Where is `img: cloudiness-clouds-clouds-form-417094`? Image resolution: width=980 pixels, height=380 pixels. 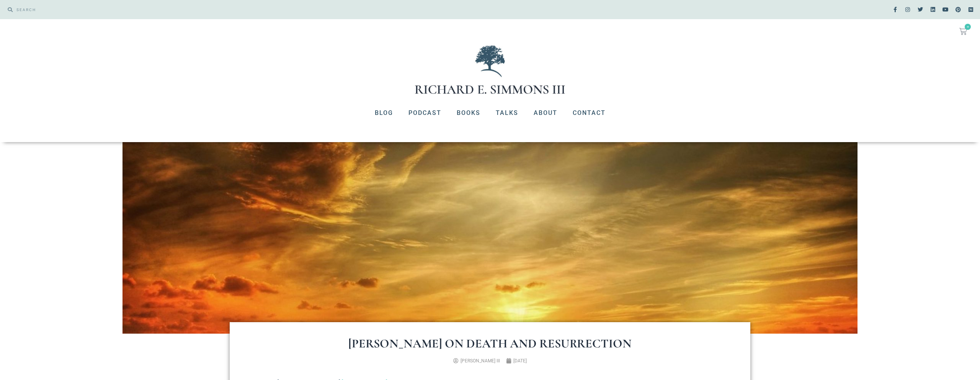
img: cloudiness-clouds-clouds-form-417094 is located at coordinates (490, 238).